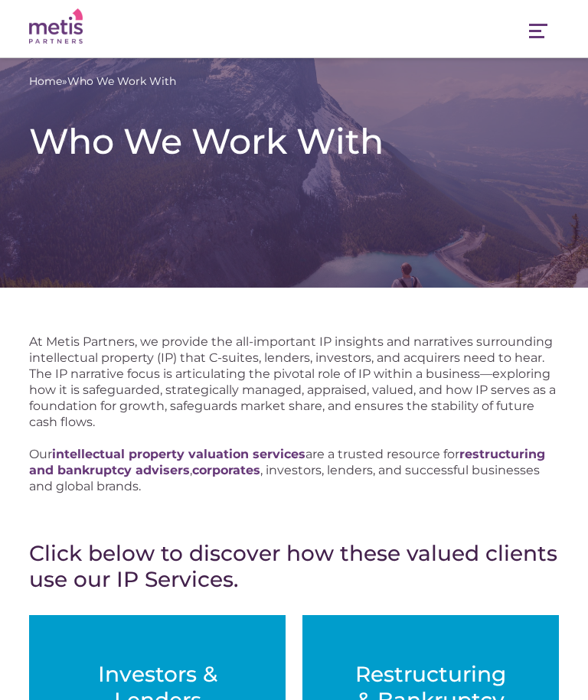  Describe the element at coordinates (178, 454) in the screenshot. I see `strong: intellectual property valuation services` at that location.